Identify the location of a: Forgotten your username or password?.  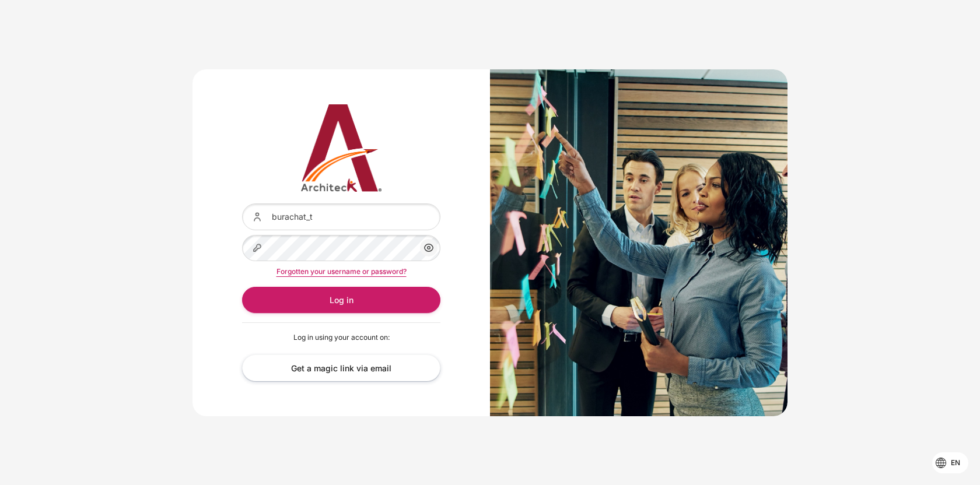
(341, 271).